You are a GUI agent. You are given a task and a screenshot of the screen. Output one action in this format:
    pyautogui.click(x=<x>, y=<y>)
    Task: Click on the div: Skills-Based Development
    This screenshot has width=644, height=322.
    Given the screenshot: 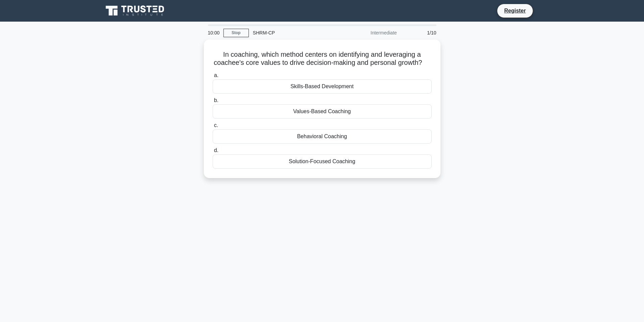 What is the action you would take?
    pyautogui.click(x=322, y=86)
    